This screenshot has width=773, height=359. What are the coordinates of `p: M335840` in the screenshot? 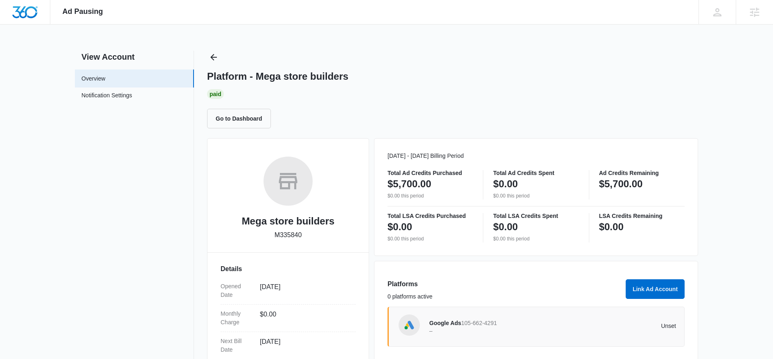 It's located at (288, 235).